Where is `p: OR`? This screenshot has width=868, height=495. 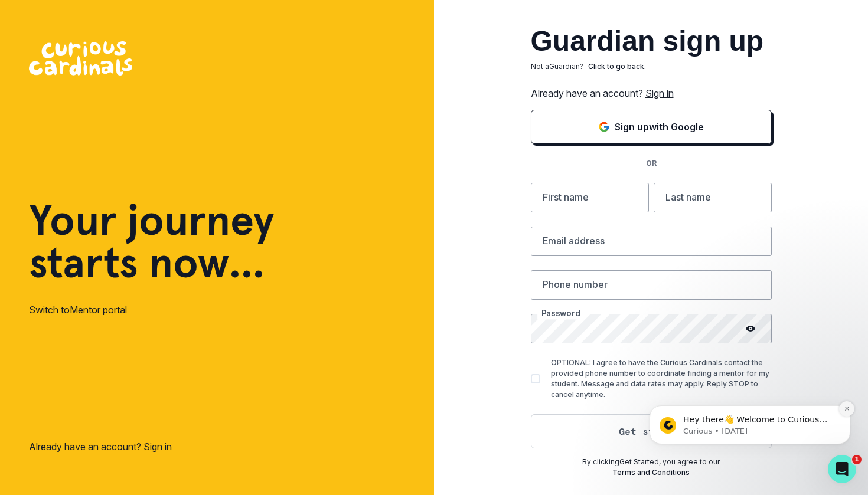 p: OR is located at coordinates (651, 164).